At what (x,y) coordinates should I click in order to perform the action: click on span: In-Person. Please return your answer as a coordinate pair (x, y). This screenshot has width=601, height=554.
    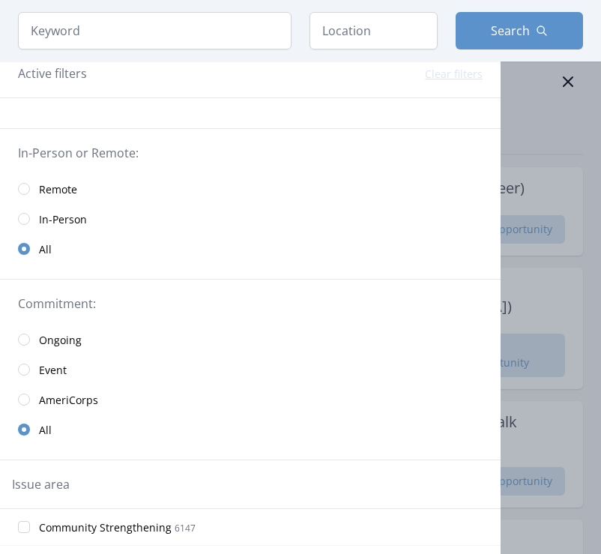
    Looking at the image, I should click on (63, 219).